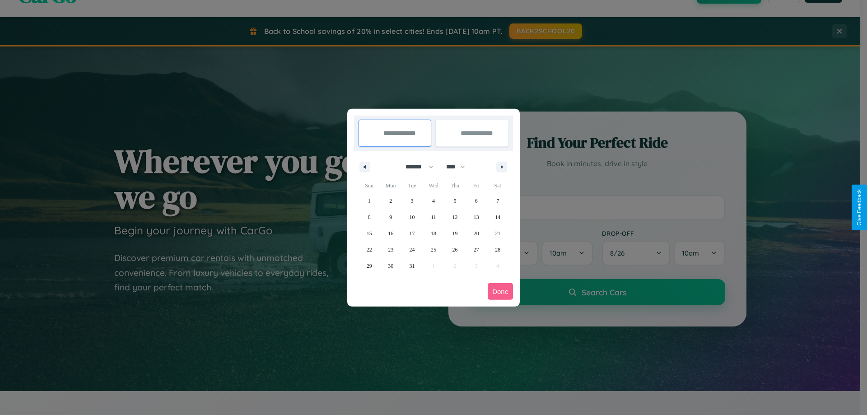 This screenshot has height=415, width=867. I want to click on button: 25, so click(433, 250).